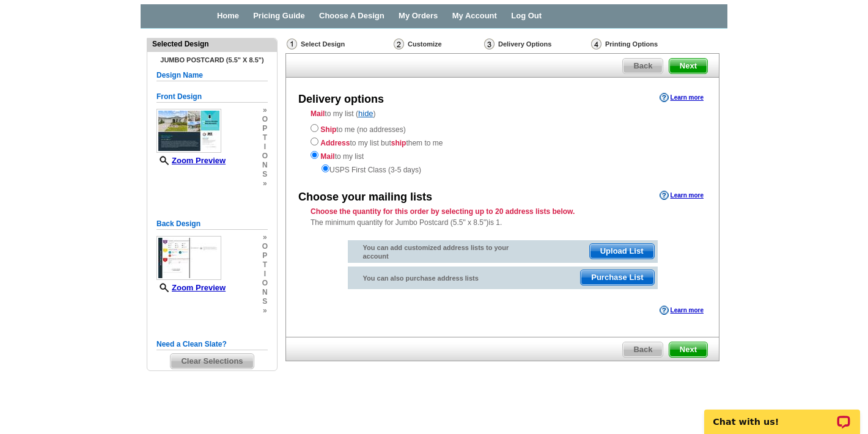 This screenshot has width=868, height=434. What do you see at coordinates (536, 45) in the screenshot?
I see `div: Delivery Options` at bounding box center [536, 45].